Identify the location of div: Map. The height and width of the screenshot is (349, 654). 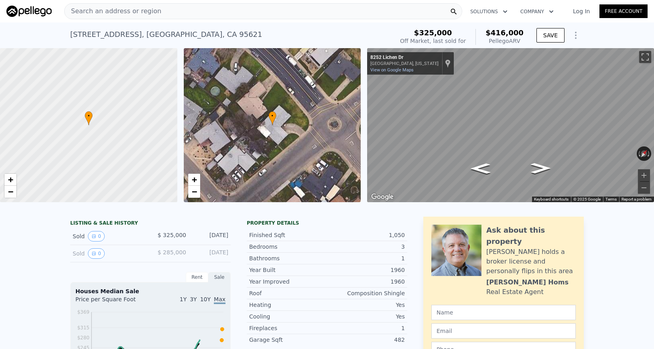
(510, 125).